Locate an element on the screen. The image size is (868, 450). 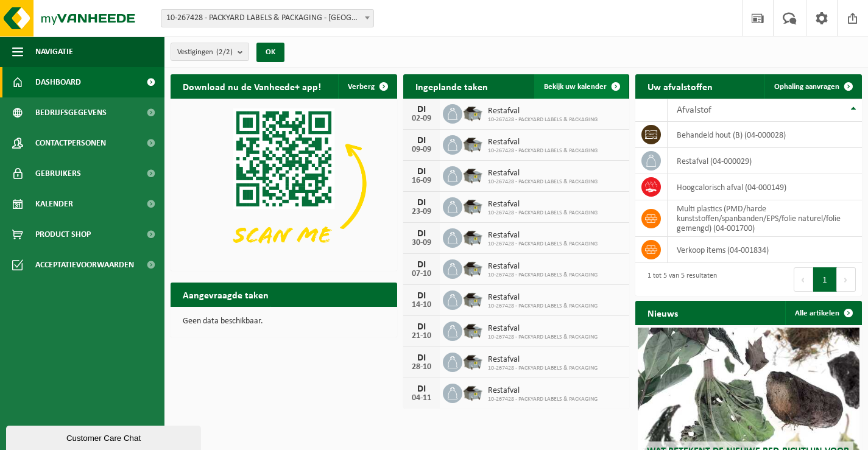
span: 10-267428 - PACKYARD LABELS & PACKAGING - NAZARETH is located at coordinates (268, 18).